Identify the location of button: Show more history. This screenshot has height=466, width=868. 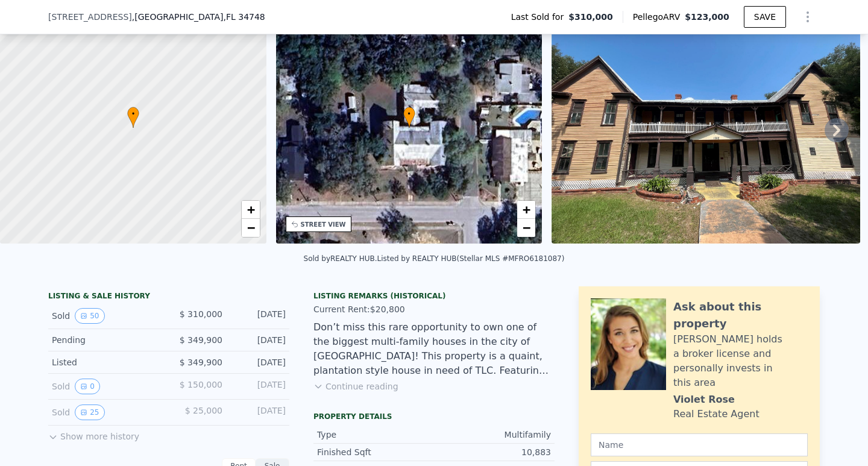
(94, 434).